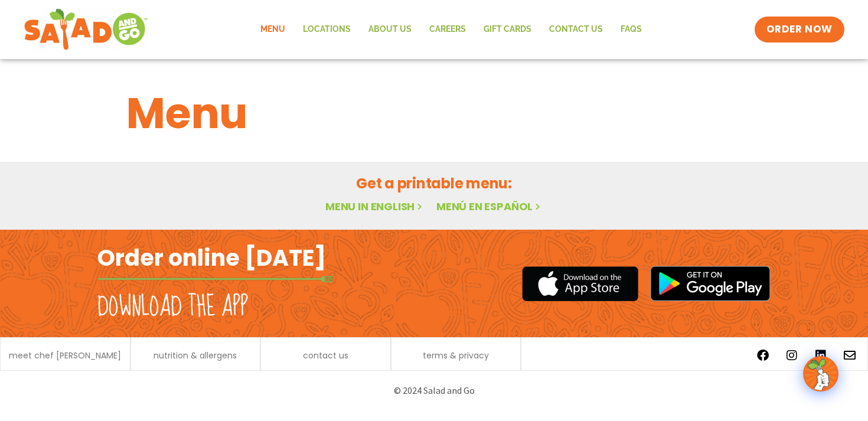  I want to click on a: Menú en español, so click(489, 206).